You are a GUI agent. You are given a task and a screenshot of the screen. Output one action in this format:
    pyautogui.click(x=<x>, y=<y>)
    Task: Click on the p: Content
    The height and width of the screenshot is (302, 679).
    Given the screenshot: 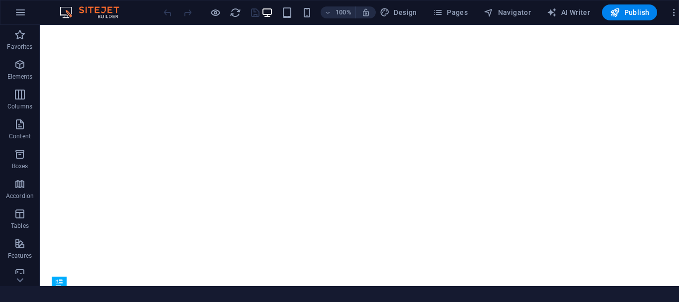 What is the action you would take?
    pyautogui.click(x=20, y=136)
    